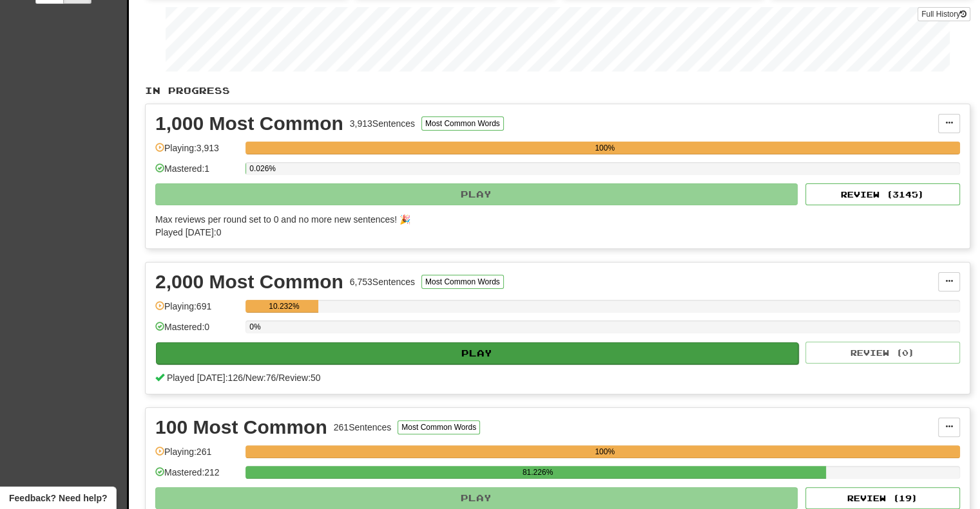  Describe the element at coordinates (944, 14) in the screenshot. I see `a: Full History` at that location.